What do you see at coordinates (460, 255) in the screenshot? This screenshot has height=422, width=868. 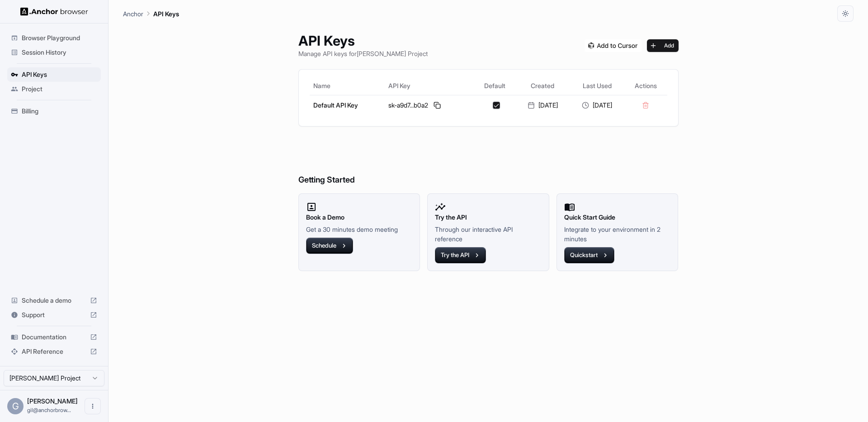 I see `button: Try the API` at bounding box center [460, 255].